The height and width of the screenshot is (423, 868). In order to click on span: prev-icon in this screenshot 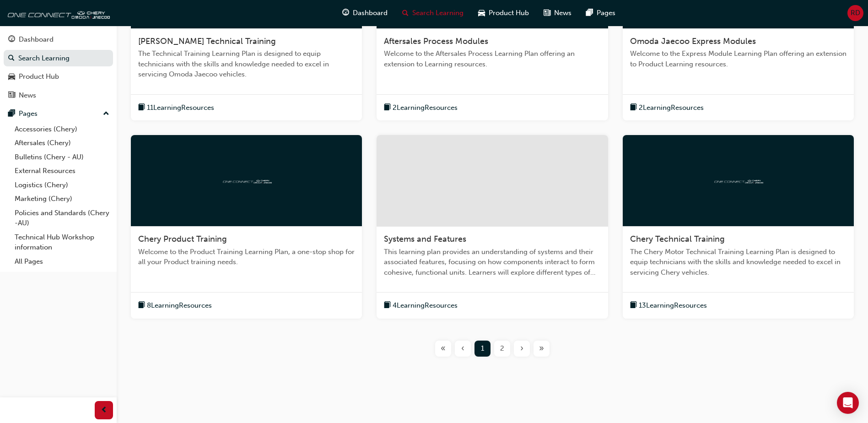, I will do `click(104, 410)`.